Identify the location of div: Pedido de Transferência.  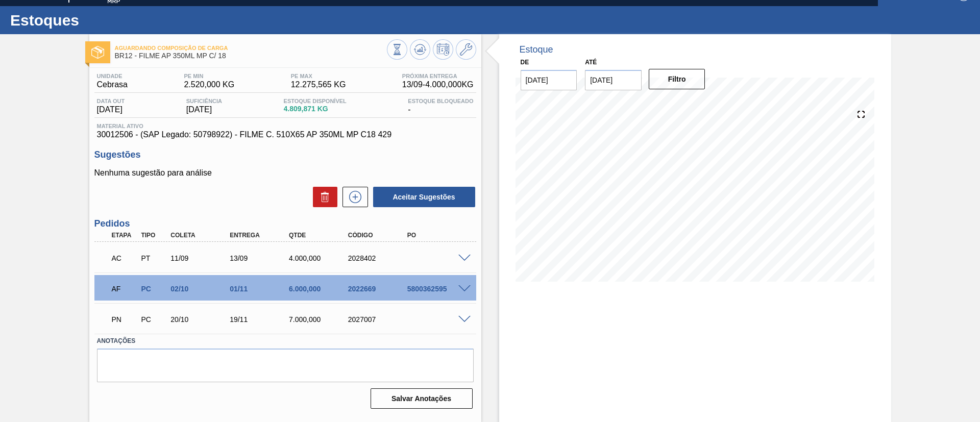
(154, 259).